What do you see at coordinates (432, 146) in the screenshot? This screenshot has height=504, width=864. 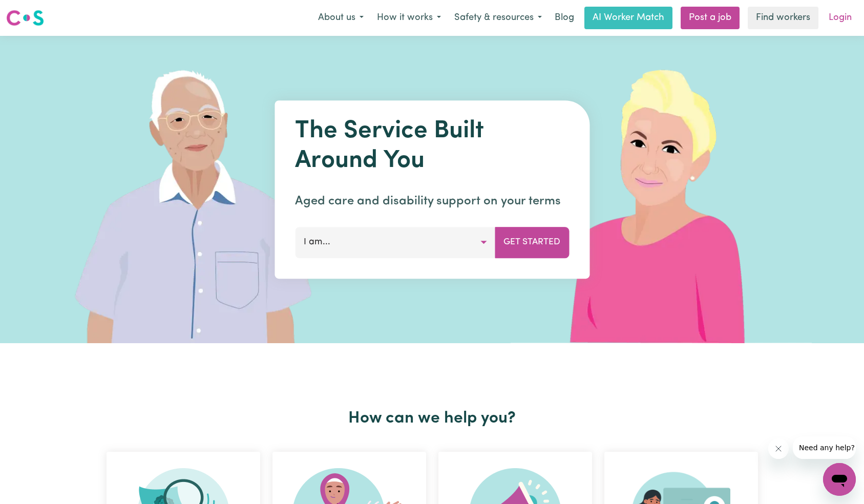 I see `h1: The Service Built Around You` at bounding box center [432, 146].